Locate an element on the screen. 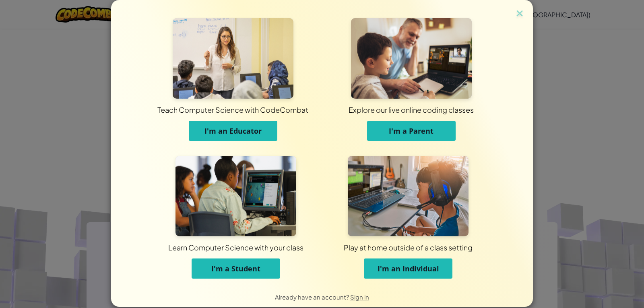 Image resolution: width=644 pixels, height=308 pixels. button: I'm an Individual is located at coordinates (408, 269).